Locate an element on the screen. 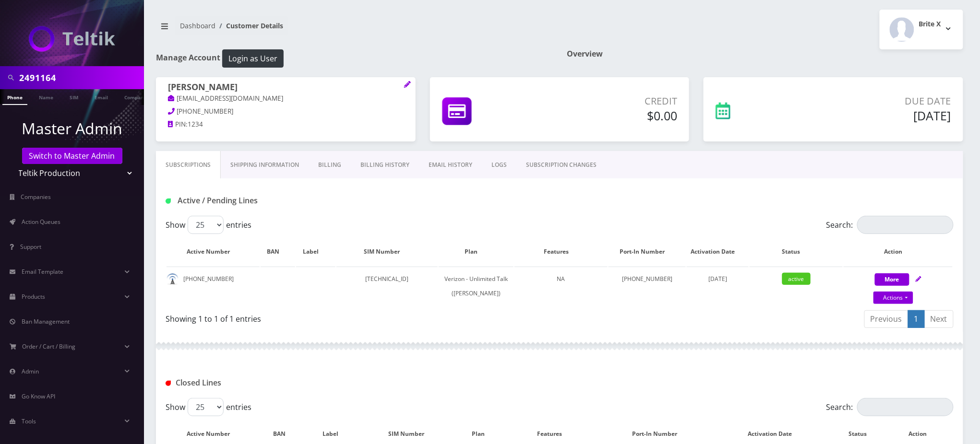 This screenshot has height=444, width=980. img: Active / Pending Lines is located at coordinates (168, 201).